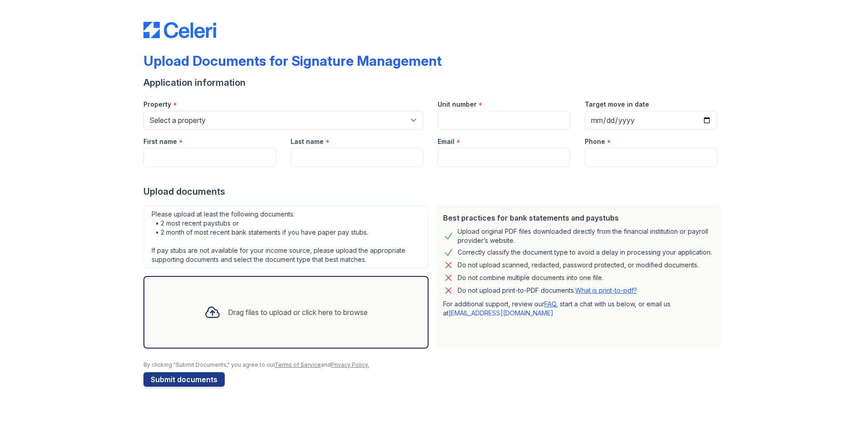 Image resolution: width=868 pixels, height=433 pixels. What do you see at coordinates (350, 365) in the screenshot?
I see `a: Privacy Policy.` at bounding box center [350, 365].